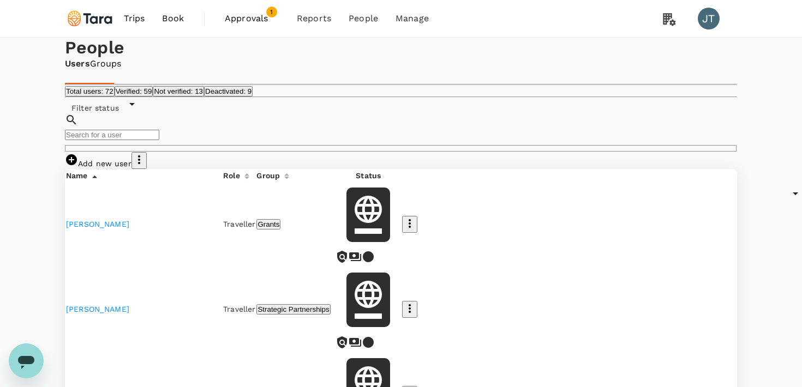  Describe the element at coordinates (95, 108) in the screenshot. I see `span: Filter status` at that location.